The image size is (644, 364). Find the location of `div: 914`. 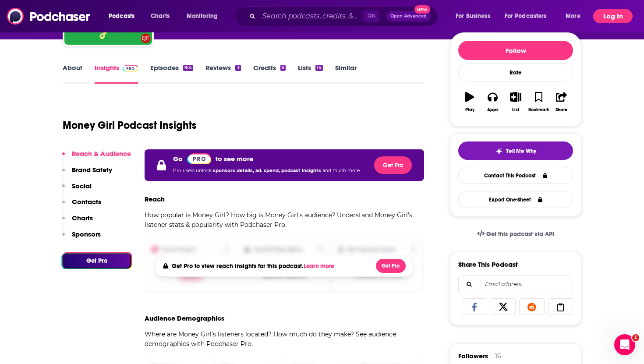

div: 914 is located at coordinates (188, 68).